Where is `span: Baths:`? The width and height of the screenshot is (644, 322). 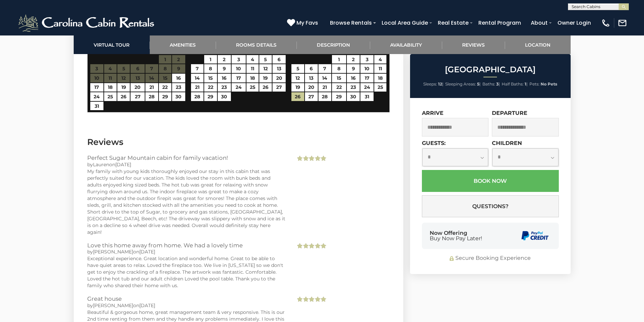
span: Baths: is located at coordinates (489, 84).